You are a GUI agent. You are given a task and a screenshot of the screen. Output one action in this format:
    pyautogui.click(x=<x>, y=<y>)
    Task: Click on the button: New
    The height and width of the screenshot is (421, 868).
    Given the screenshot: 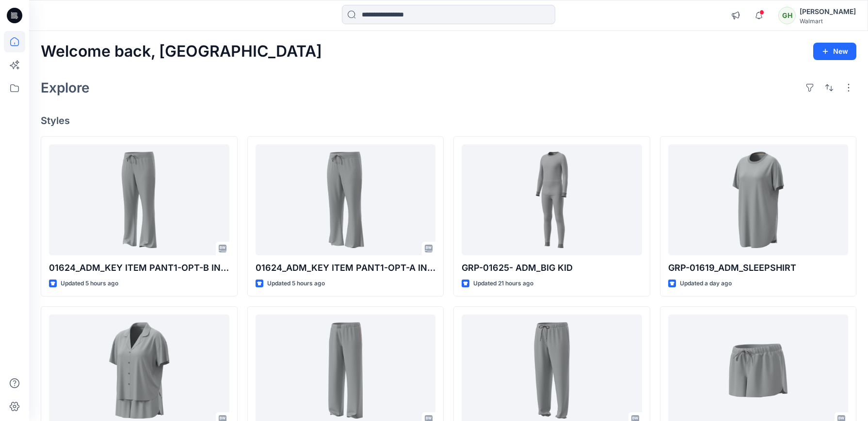 What is the action you would take?
    pyautogui.click(x=834, y=51)
    